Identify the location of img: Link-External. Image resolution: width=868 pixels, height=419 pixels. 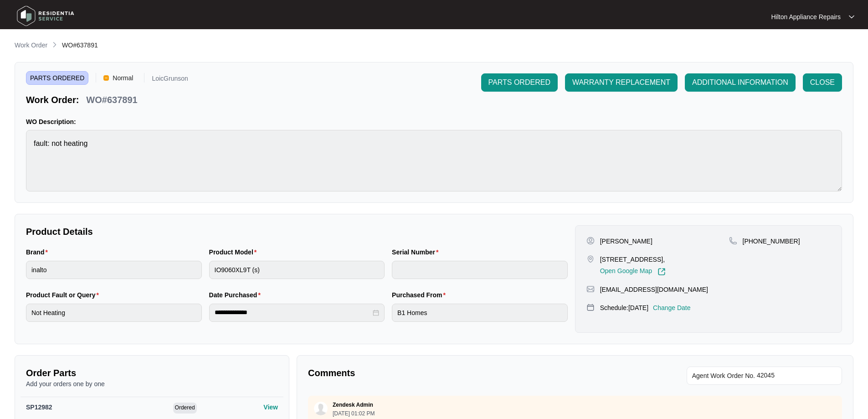
(662, 272).